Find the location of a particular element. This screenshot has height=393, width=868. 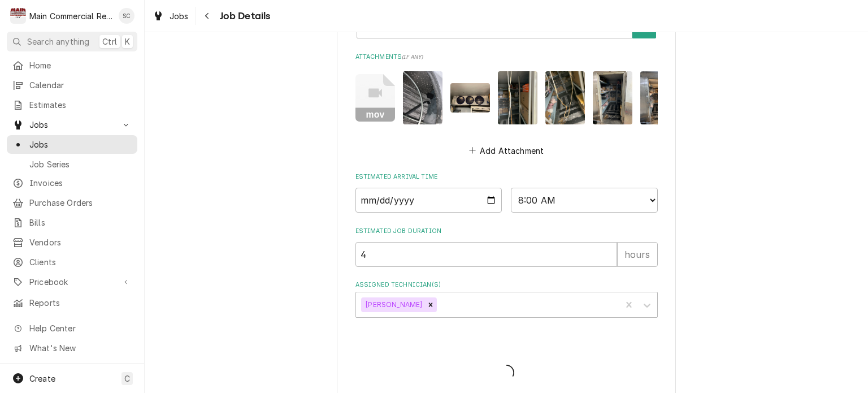

span: Reports is located at coordinates (80, 302).